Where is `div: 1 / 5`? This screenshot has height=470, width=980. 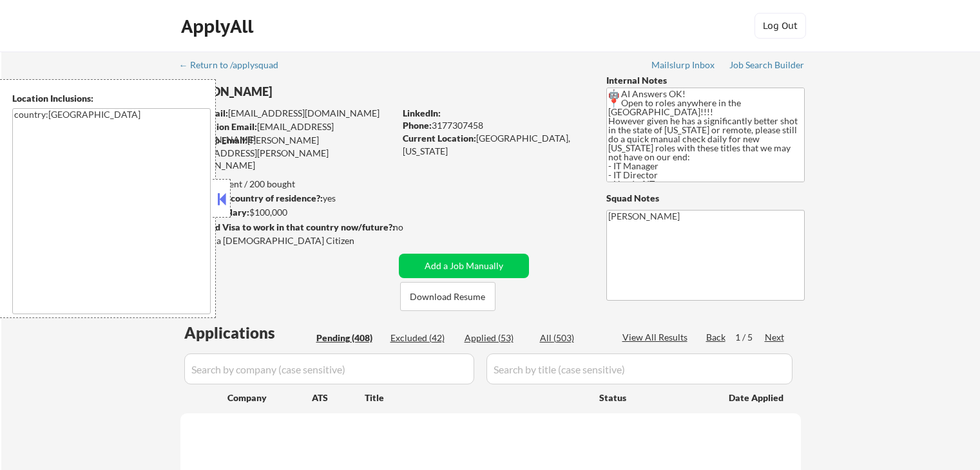
div: 1 / 5 is located at coordinates (750, 338).